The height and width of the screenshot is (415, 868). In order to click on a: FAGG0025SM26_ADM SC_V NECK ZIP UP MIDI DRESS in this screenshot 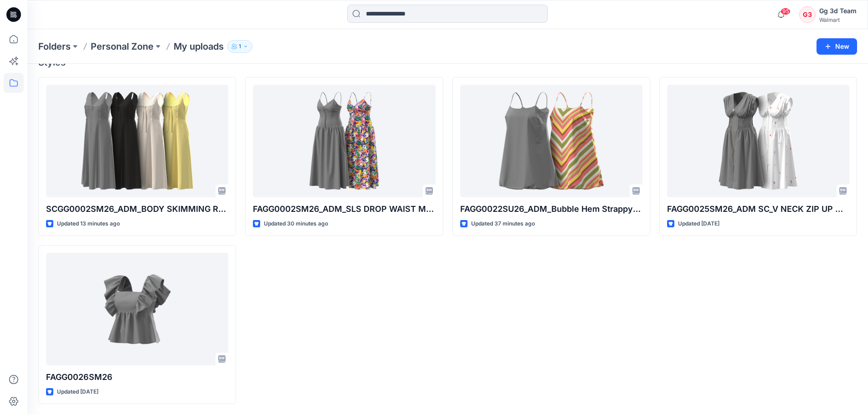, I will do `click(758, 141)`.